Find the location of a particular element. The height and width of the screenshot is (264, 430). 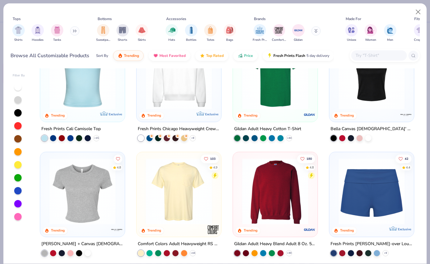

div: Fresh Prints Chicago Heavyweight Crewneck is located at coordinates (179, 128).